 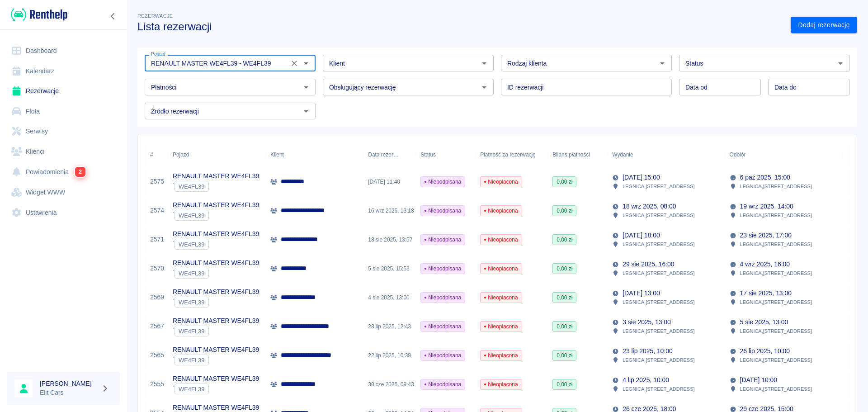 I want to click on p: 4 wrz 2025, 16:00, so click(x=765, y=265).